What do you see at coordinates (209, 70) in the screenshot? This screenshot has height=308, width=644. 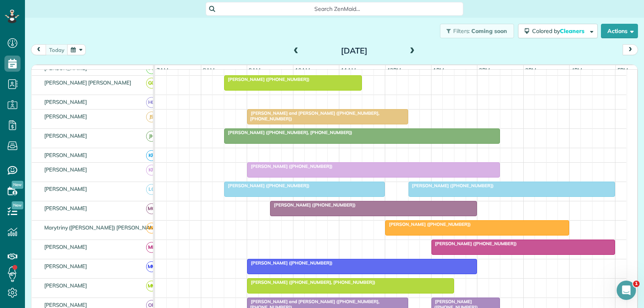 I see `span: 8am` at bounding box center [209, 70].